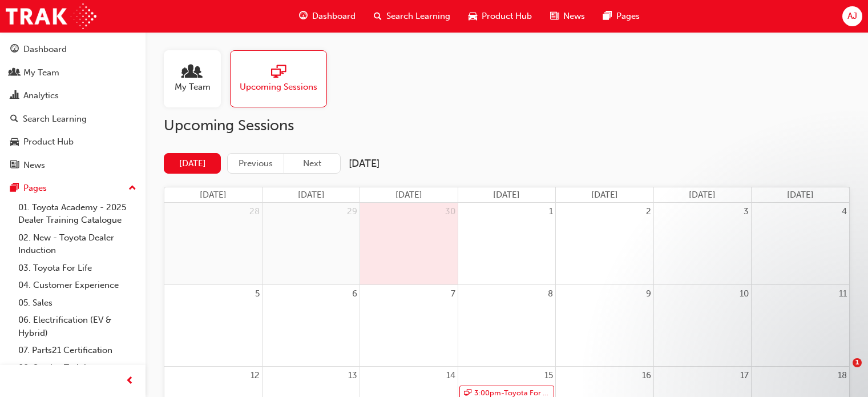  What do you see at coordinates (744, 375) in the screenshot?
I see `a: October 17, 2025` at bounding box center [744, 375].